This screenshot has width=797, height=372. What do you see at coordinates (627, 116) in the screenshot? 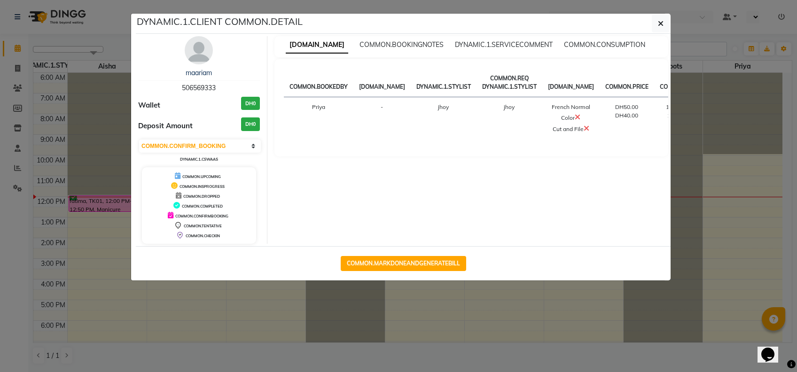
I see `div: DH40.00` at bounding box center [627, 116].